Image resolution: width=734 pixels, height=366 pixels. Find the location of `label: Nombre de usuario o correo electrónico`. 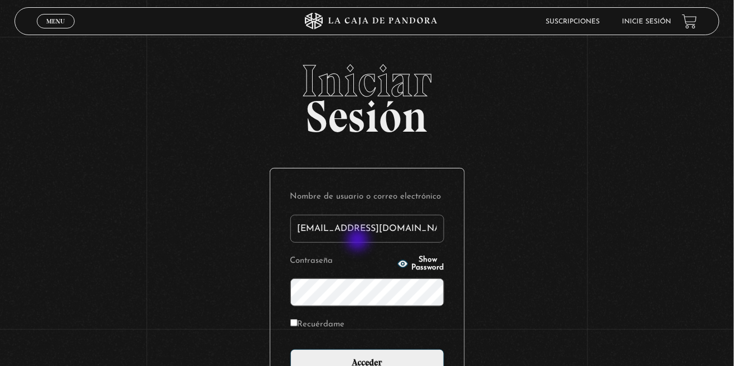

label: Nombre de usuario o correo electrónico is located at coordinates (367, 197).